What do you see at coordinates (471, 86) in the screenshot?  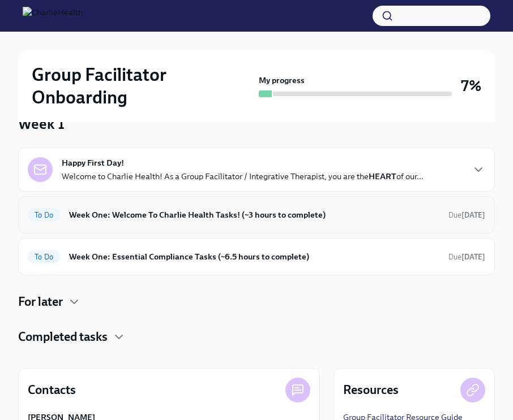 I see `h3: 7%` at bounding box center [471, 86].